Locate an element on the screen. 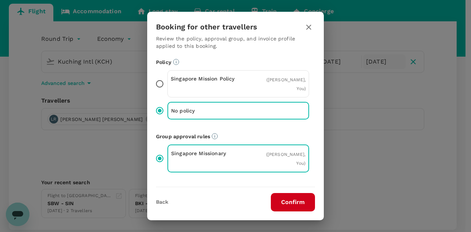 Image resolution: width=471 pixels, height=232 pixels. h3: Booking for other travellers is located at coordinates (207, 27).